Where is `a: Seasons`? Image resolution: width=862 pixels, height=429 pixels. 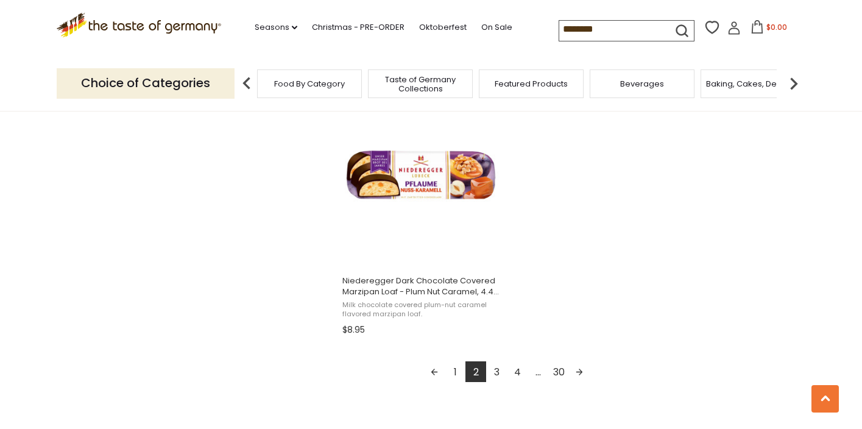 a: Seasons is located at coordinates (276, 27).